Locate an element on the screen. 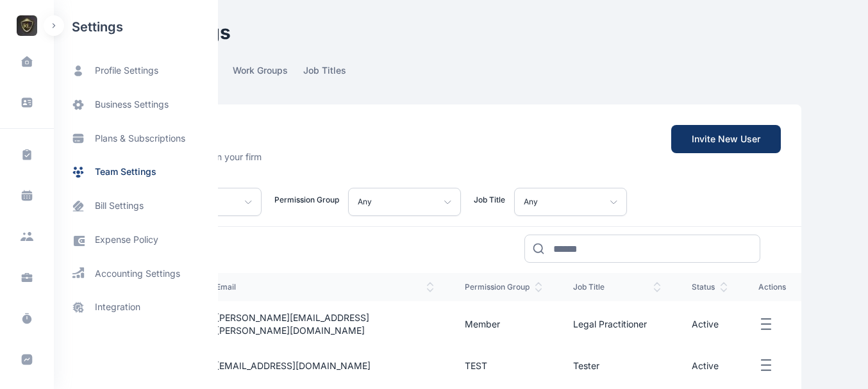 The height and width of the screenshot is (389, 868). span: expense policy is located at coordinates (126, 240).